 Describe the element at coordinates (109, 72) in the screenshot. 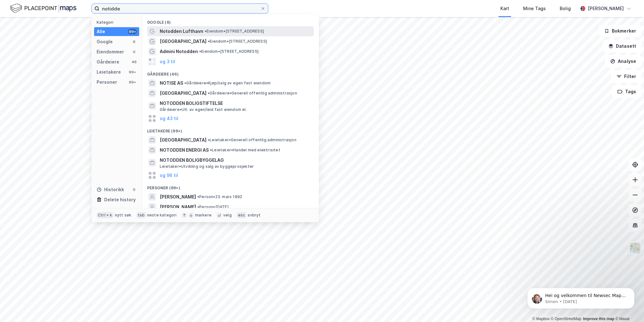

I see `div: Leietakere` at that location.